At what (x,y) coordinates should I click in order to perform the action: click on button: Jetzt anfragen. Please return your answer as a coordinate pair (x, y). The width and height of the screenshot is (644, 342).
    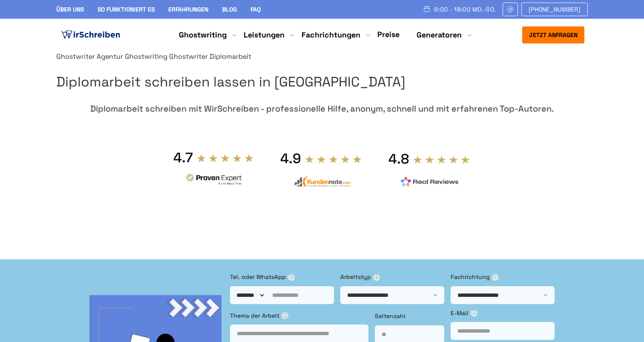
    Looking at the image, I should click on (553, 35).